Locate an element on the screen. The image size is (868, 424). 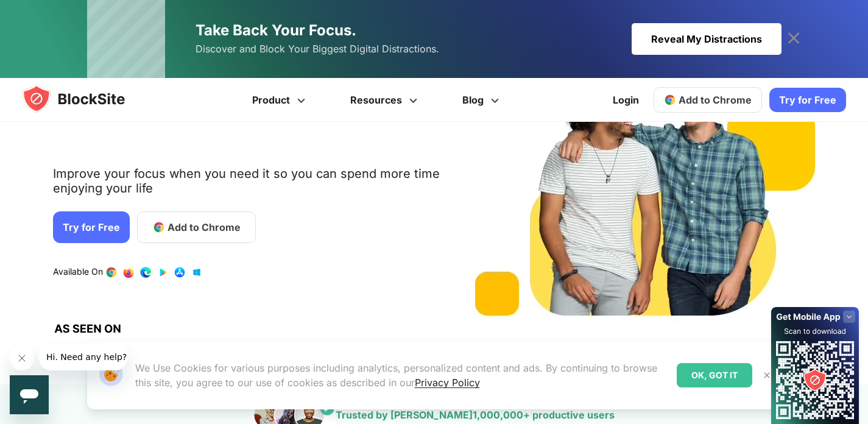
button: Close is located at coordinates (767, 376).